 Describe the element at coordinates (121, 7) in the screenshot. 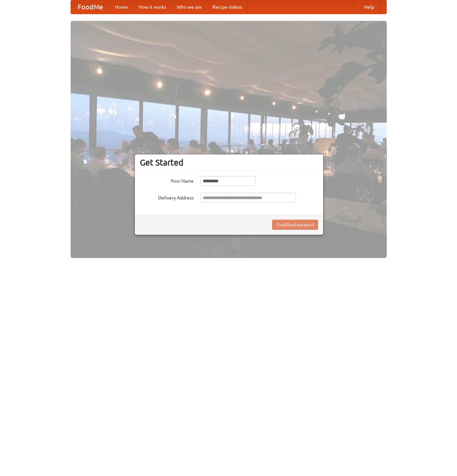

I see `a: Home` at that location.